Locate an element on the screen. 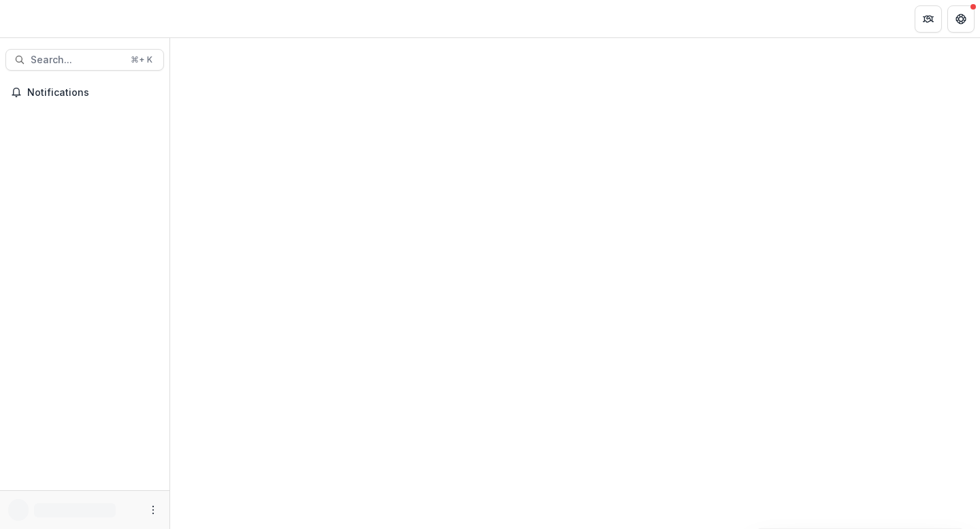 The image size is (980, 529). button: Search... is located at coordinates (84, 60).